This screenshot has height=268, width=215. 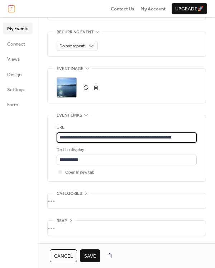 I want to click on span: Design, so click(x=14, y=75).